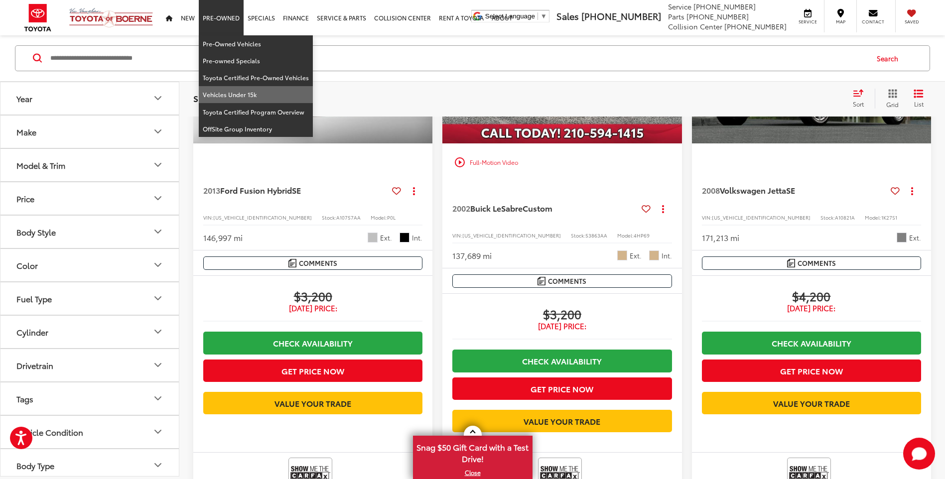 This screenshot has width=945, height=479. Describe the element at coordinates (912, 191) in the screenshot. I see `span: dropdown dots` at that location.